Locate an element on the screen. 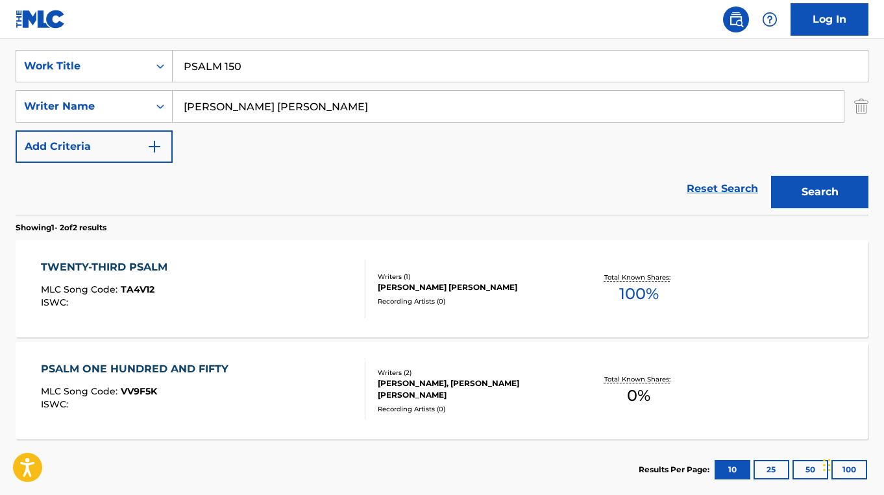 This screenshot has width=884, height=495. div: Writers ( 1 ) is located at coordinates (472, 276).